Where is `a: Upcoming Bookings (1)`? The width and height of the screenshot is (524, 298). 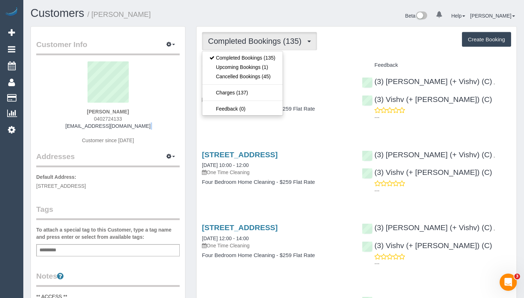
a: Upcoming Bookings (1) is located at coordinates (243, 67).